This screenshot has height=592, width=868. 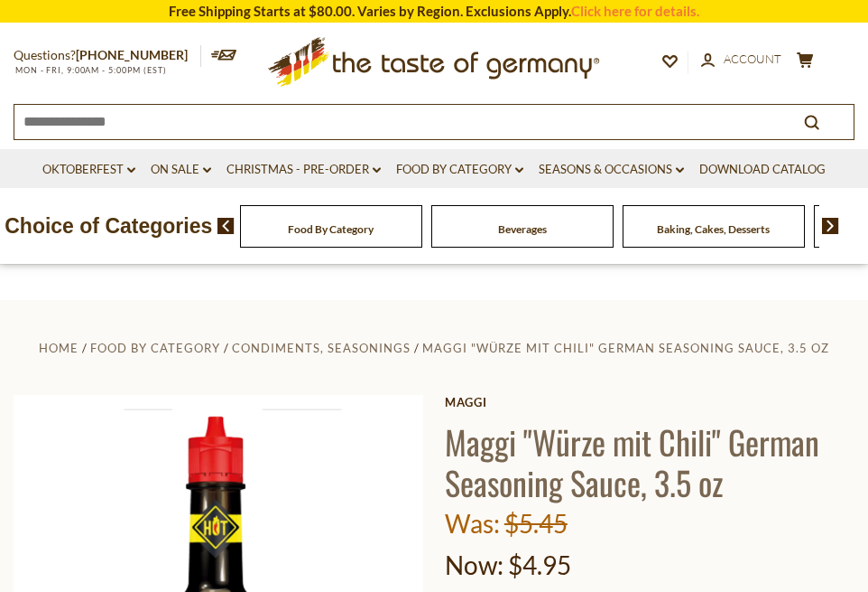 I want to click on span: Beverages, so click(x=522, y=228).